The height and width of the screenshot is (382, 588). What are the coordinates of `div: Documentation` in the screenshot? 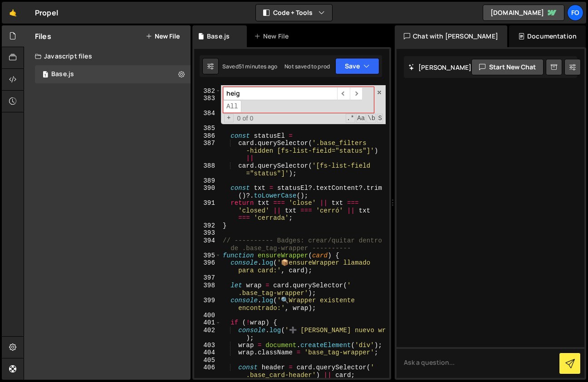 It's located at (547, 37).